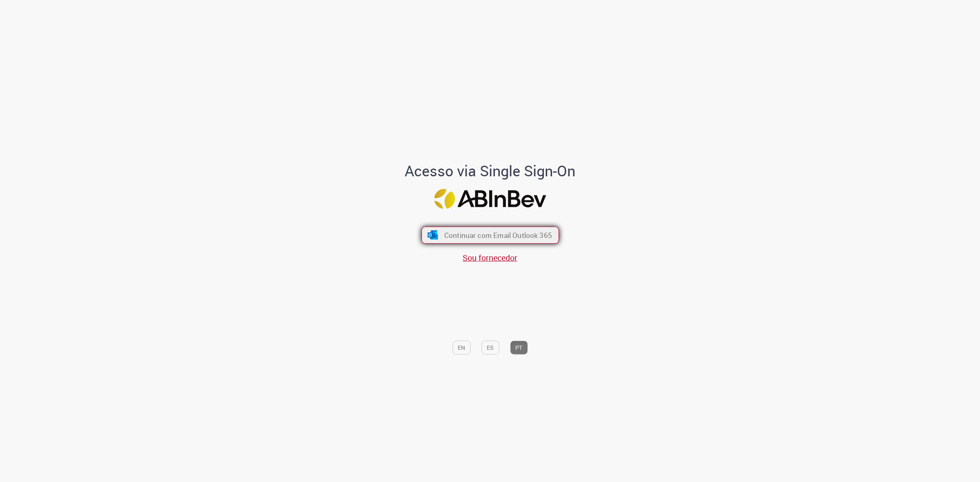 This screenshot has height=482, width=980. Describe the element at coordinates (490, 171) in the screenshot. I see `h1: Acesso via Single Sign-On` at that location.